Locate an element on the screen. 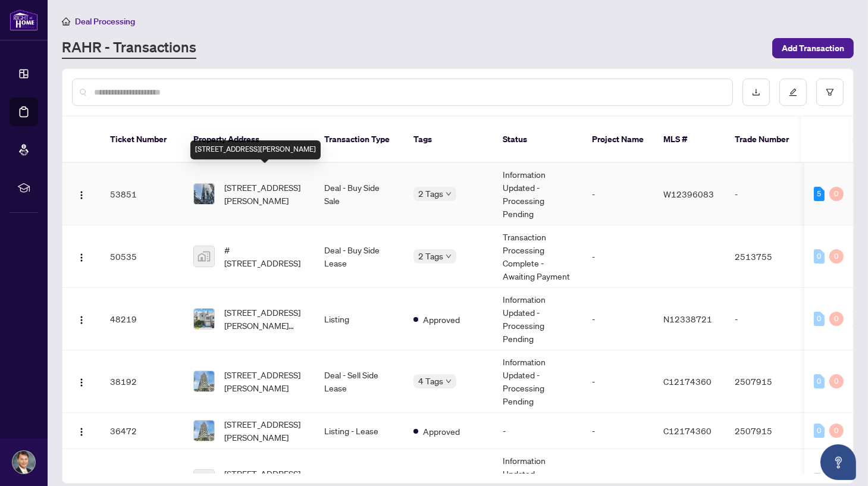 Image resolution: width=868 pixels, height=486 pixels. td: 38192 is located at coordinates (142, 381).